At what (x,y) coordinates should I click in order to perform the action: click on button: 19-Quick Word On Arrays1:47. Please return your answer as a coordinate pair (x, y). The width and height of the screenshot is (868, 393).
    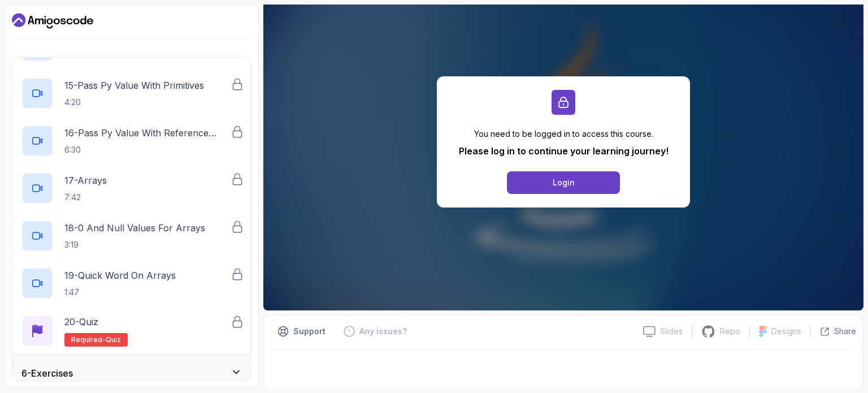
    Looking at the image, I should click on (132, 284).